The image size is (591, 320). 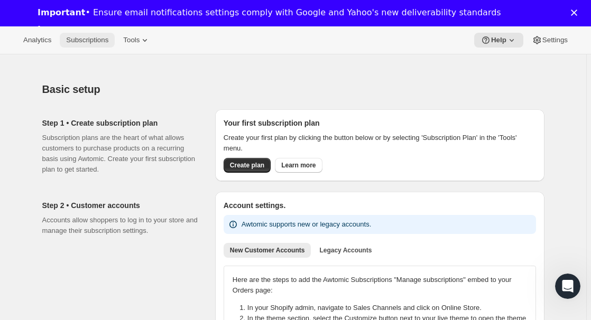 What do you see at coordinates (267, 250) in the screenshot?
I see `button: New Customer Accounts` at bounding box center [267, 250].